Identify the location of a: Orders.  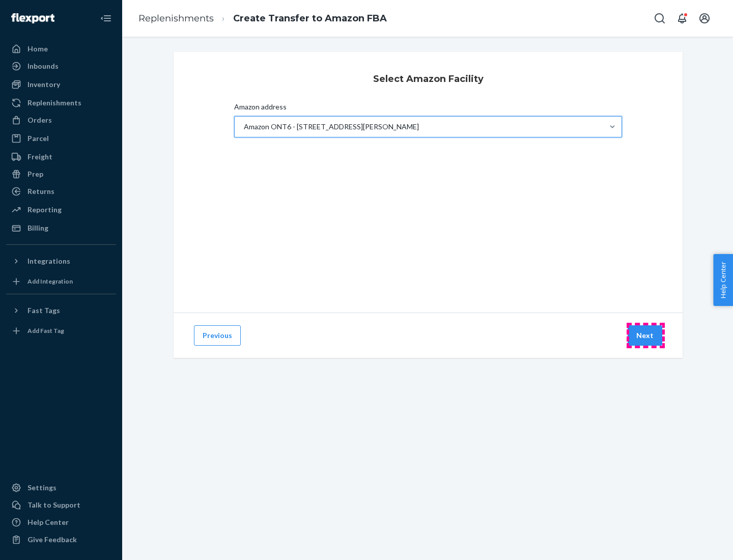
(61, 120).